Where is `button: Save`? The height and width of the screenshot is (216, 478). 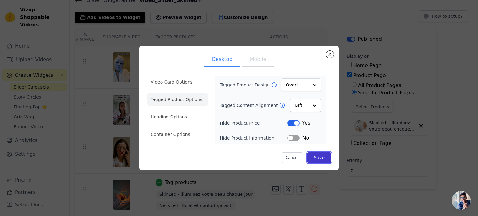
button: Save is located at coordinates (319, 158).